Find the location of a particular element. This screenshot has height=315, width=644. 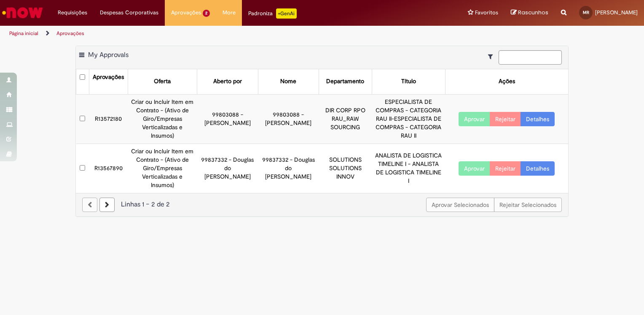

td: R13567890 is located at coordinates (108, 168).